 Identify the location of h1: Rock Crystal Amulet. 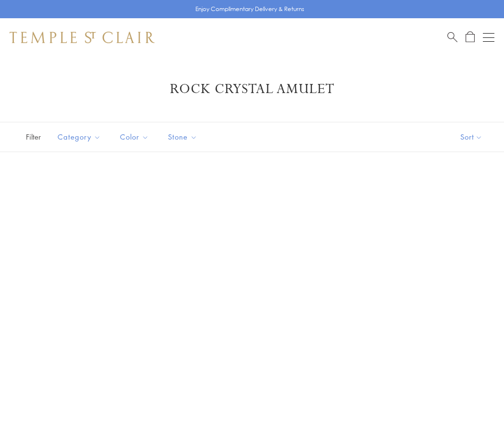
(252, 89).